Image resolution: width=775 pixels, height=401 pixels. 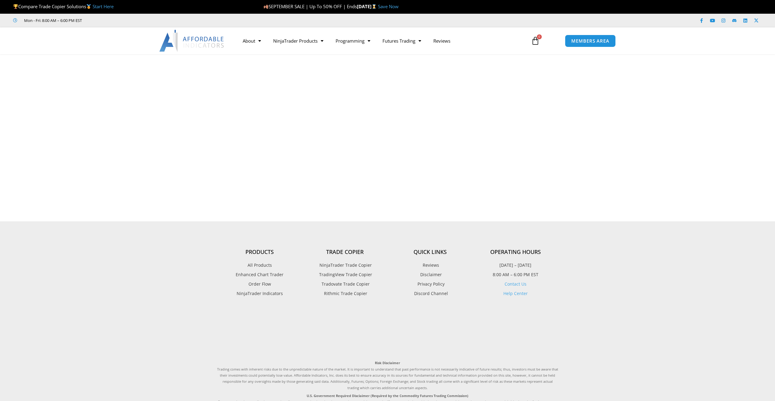 What do you see at coordinates (590, 41) in the screenshot?
I see `a: MEMBERS AREA` at bounding box center [590, 41].